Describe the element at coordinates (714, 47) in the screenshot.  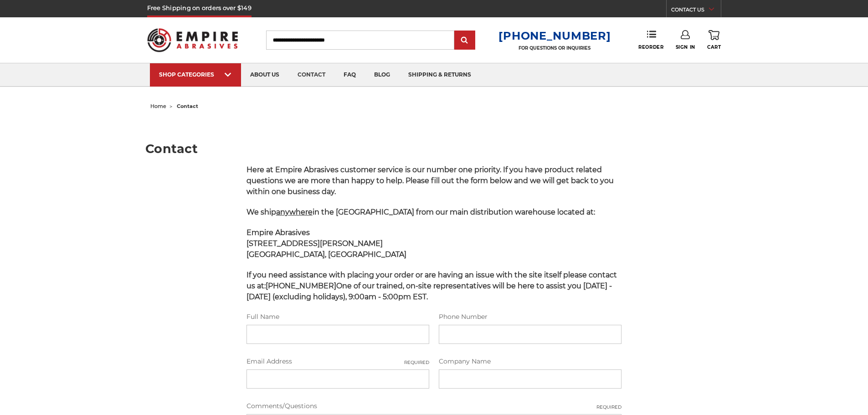
I see `span: Cart` at that location.